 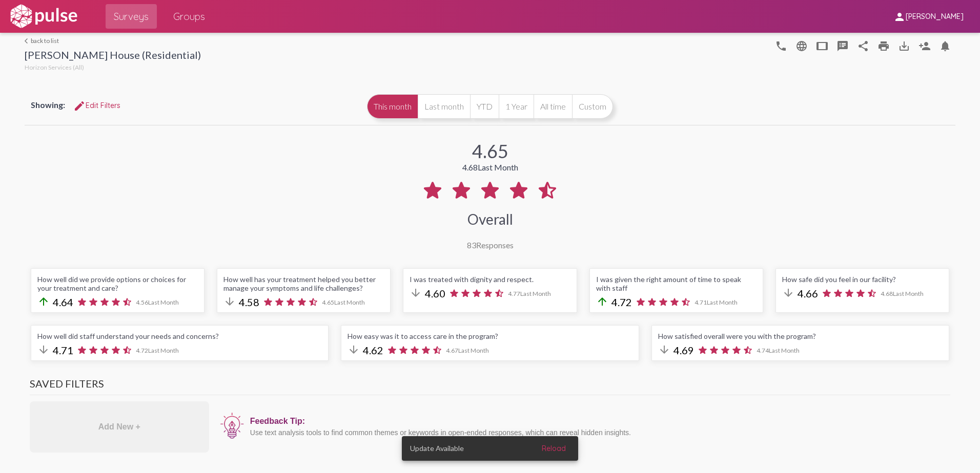 I want to click on span: 4.58, so click(x=249, y=302).